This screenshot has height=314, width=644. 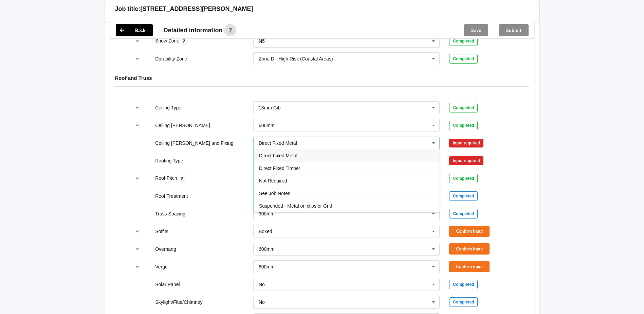 I want to click on label: Roofing Type, so click(x=169, y=161).